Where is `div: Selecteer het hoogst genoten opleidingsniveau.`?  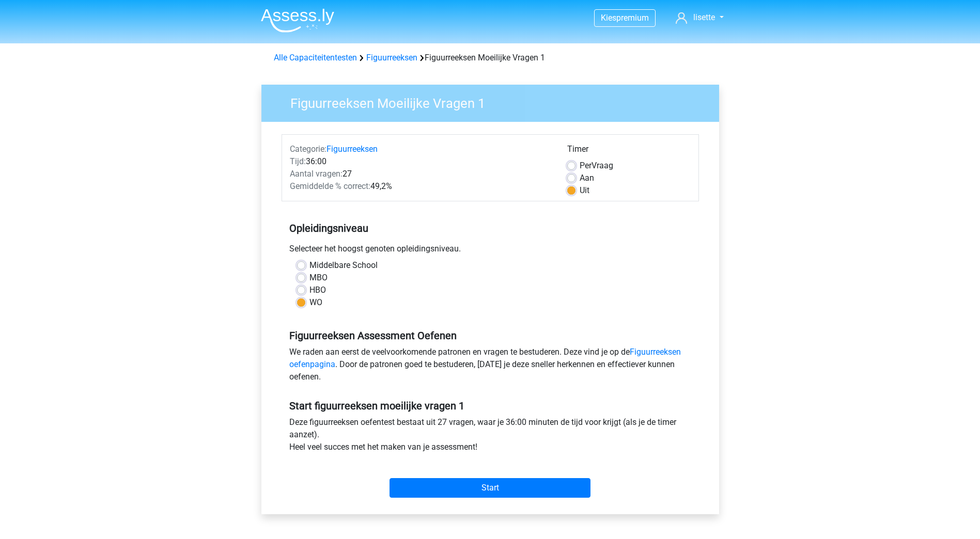
div: Selecteer het hoogst genoten opleidingsniveau. is located at coordinates (490, 251).